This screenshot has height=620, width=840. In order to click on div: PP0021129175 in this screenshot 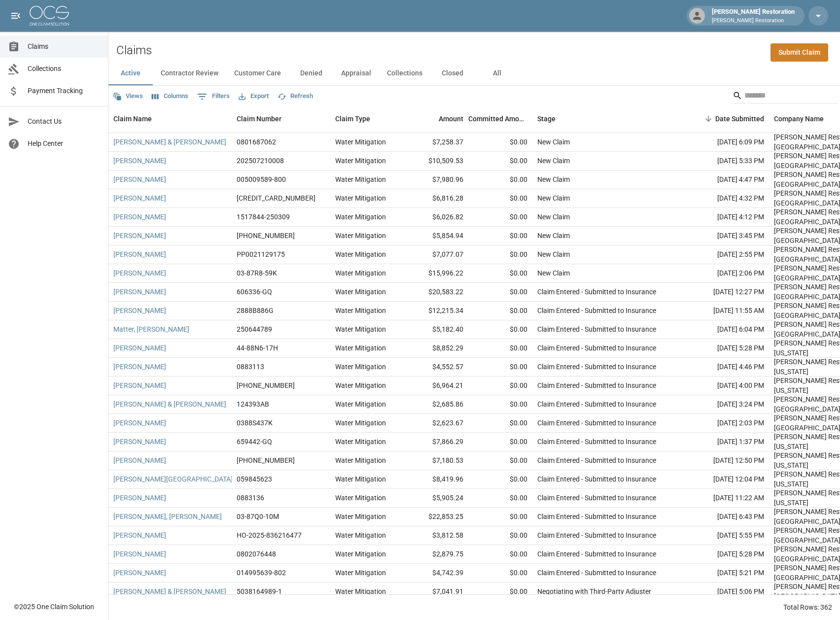, I will do `click(261, 254)`.